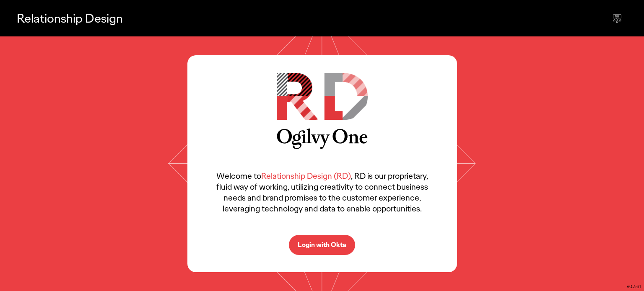 The height and width of the screenshot is (291, 644). What do you see at coordinates (322, 96) in the screenshot?
I see `img: RD Logo` at bounding box center [322, 96].